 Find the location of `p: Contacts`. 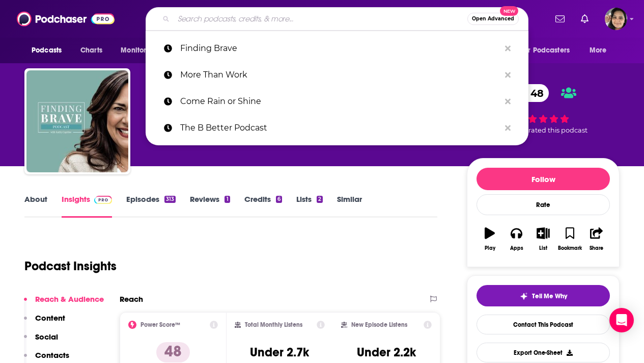

p: Contacts is located at coordinates (52, 355).